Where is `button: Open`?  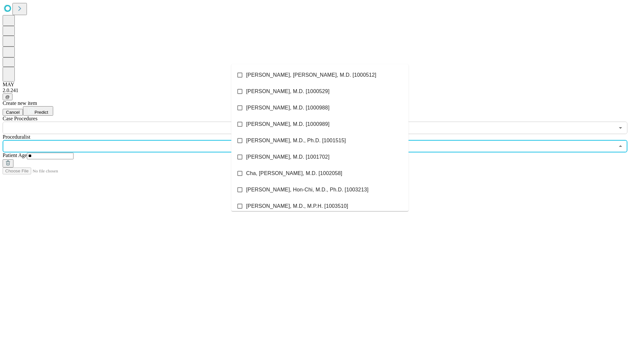
button: Open is located at coordinates (620, 128).